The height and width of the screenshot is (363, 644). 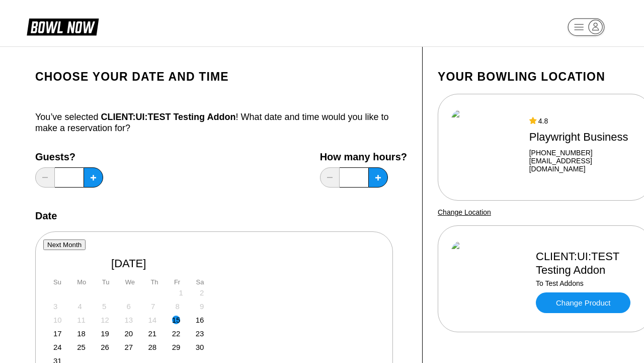 What do you see at coordinates (584, 121) in the screenshot?
I see `div: 4.8` at bounding box center [584, 121].